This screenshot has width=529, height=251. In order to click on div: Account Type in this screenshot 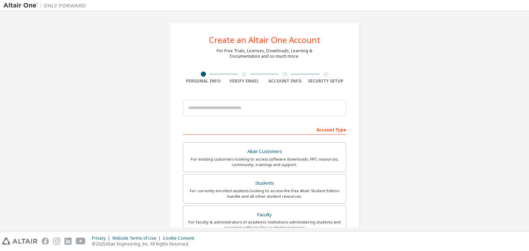, I will do `click(265, 130)`.